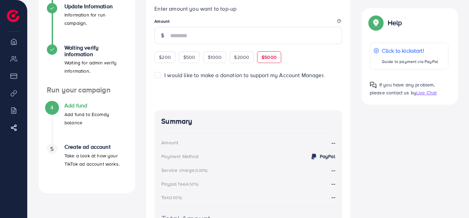 This screenshot has height=218, width=469. What do you see at coordinates (95, 6) in the screenshot?
I see `h4: Update Information` at bounding box center [95, 6].